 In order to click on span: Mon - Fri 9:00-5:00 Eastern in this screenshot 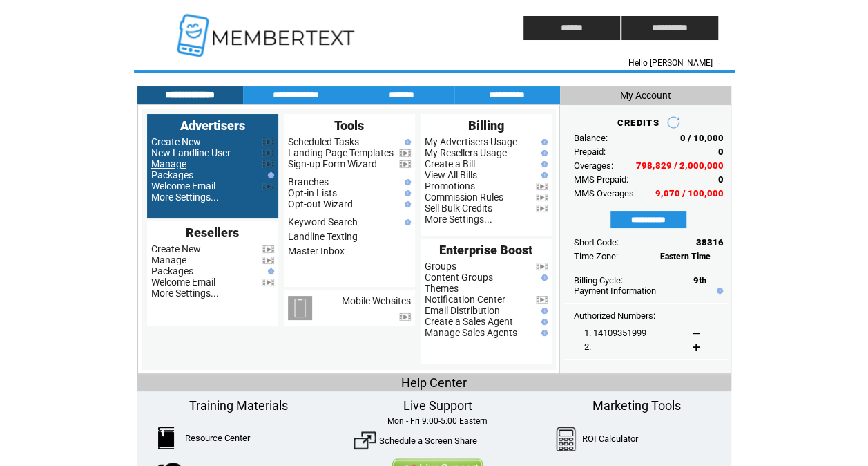, I will do `click(437, 421)`.